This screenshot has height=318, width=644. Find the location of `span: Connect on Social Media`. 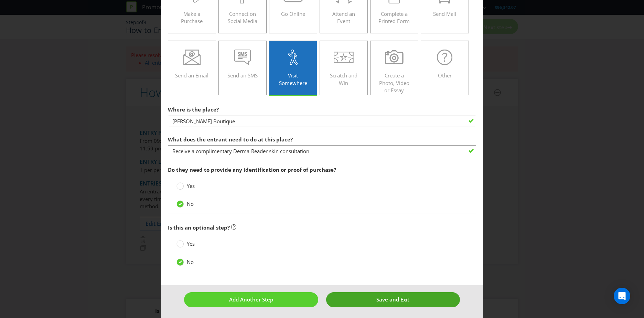

span: Connect on Social Media is located at coordinates (242, 17).